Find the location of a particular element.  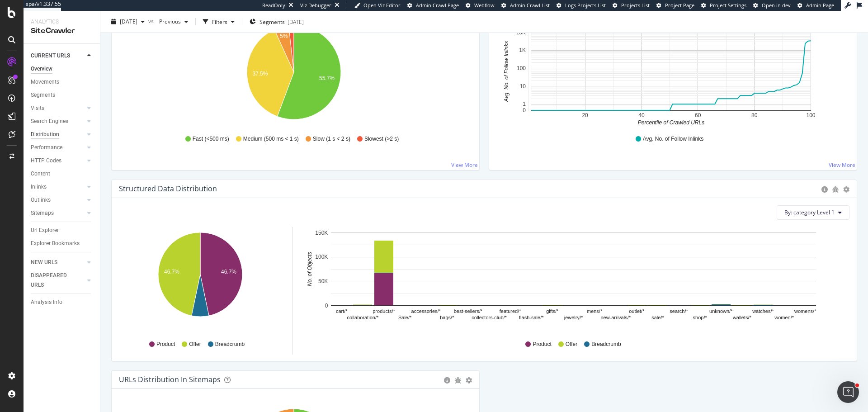

span: Project Page is located at coordinates (680, 5).